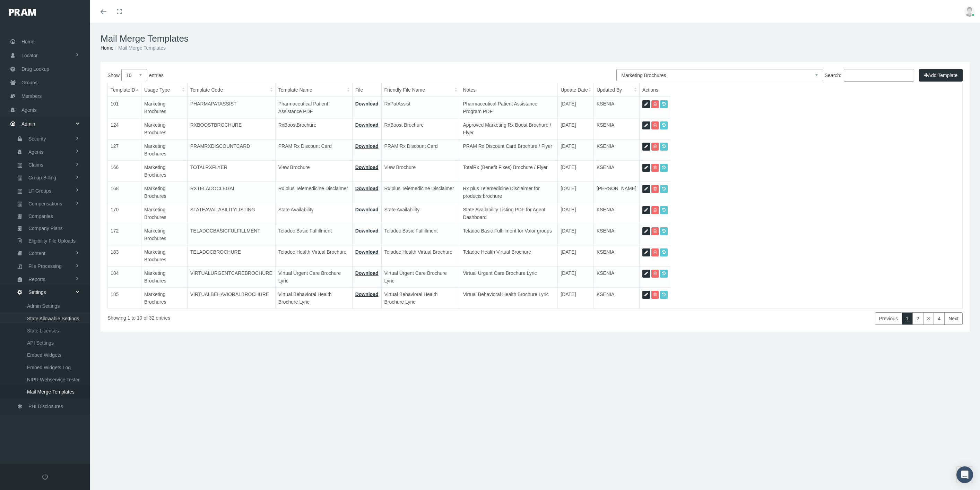 The width and height of the screenshot is (980, 490). I want to click on th: TemplateID: activate to sort column descending, so click(124, 90).